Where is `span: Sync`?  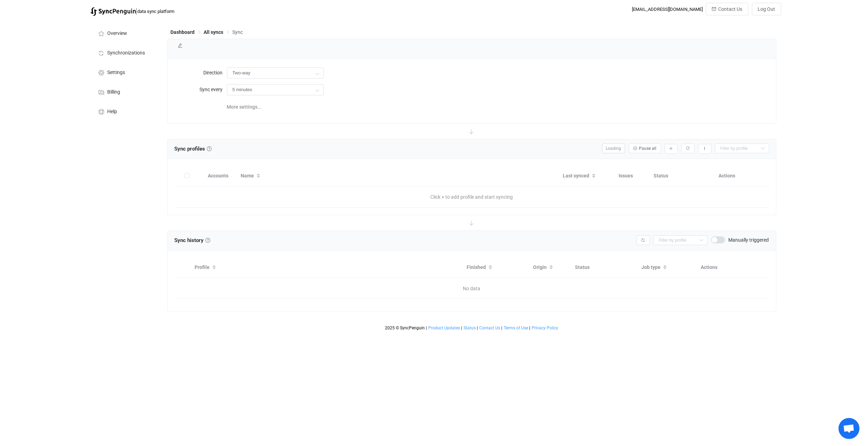
span: Sync is located at coordinates (238, 32).